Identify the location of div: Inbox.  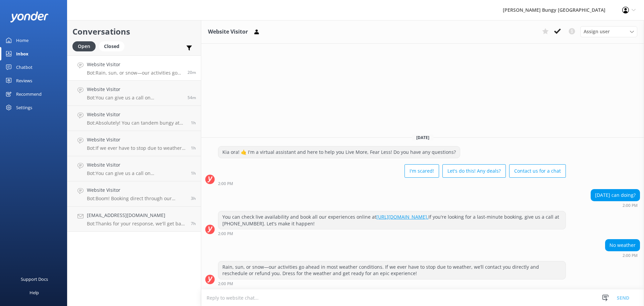
(22, 54).